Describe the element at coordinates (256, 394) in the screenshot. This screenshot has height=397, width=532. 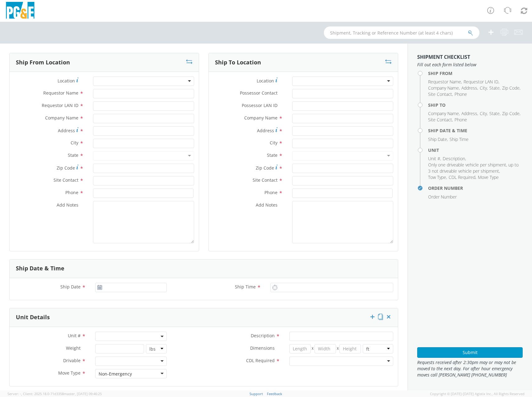
I see `a: Support` at that location.